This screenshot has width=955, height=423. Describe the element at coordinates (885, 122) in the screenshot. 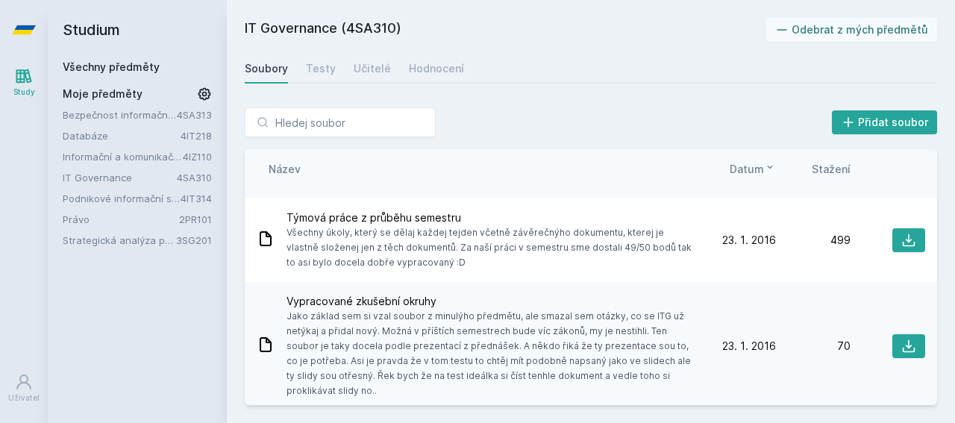

I see `button: Přidat soubor` at that location.